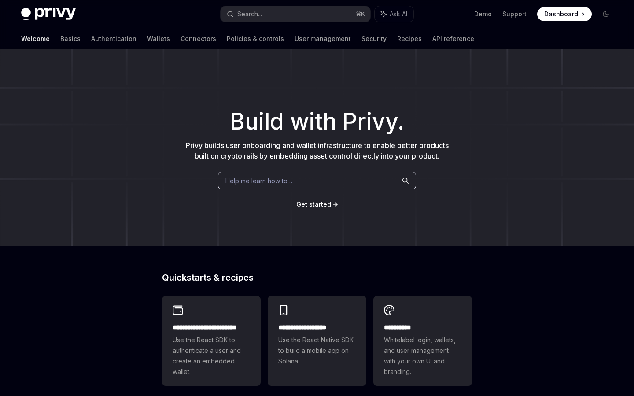 Image resolution: width=634 pixels, height=396 pixels. I want to click on a: Basics, so click(70, 39).